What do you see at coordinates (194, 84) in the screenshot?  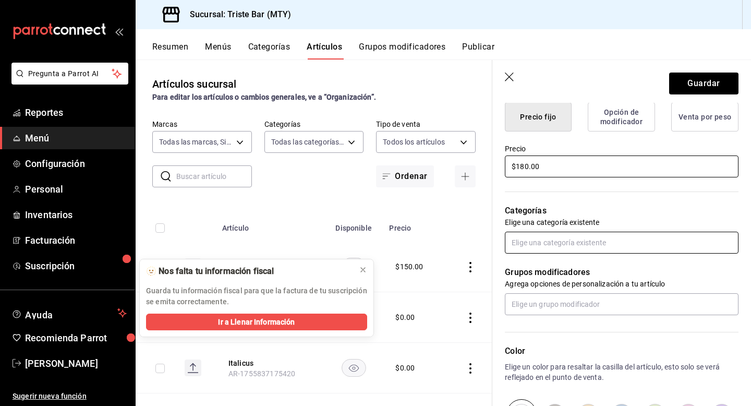 I see `div: Artículos sucursal` at bounding box center [194, 84].